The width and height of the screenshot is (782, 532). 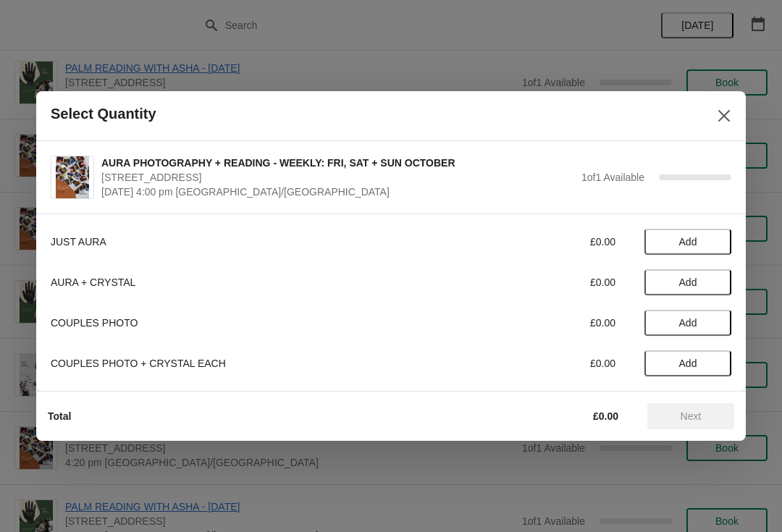 What do you see at coordinates (60, 416) in the screenshot?
I see `strong: Total` at bounding box center [60, 416].